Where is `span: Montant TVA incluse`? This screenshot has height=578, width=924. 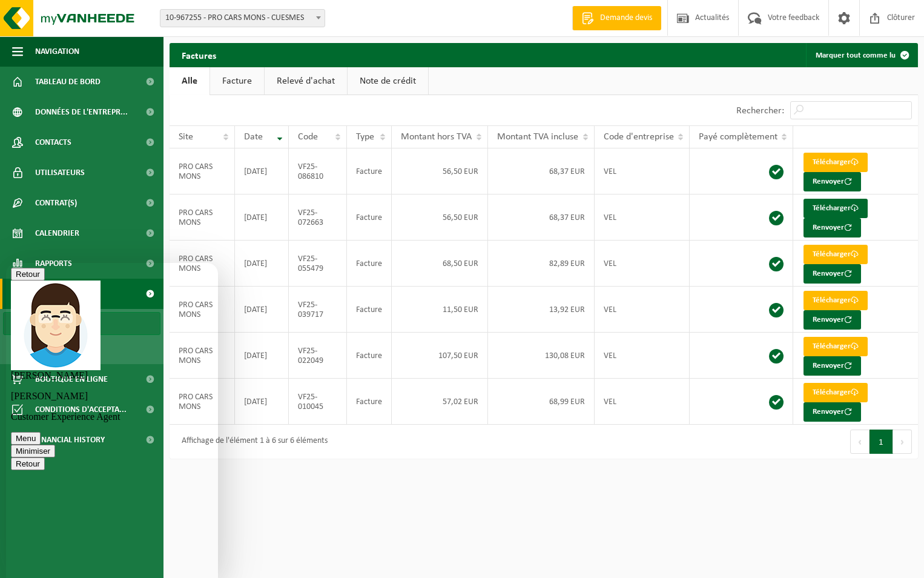
span: Montant TVA incluse is located at coordinates (538, 137).